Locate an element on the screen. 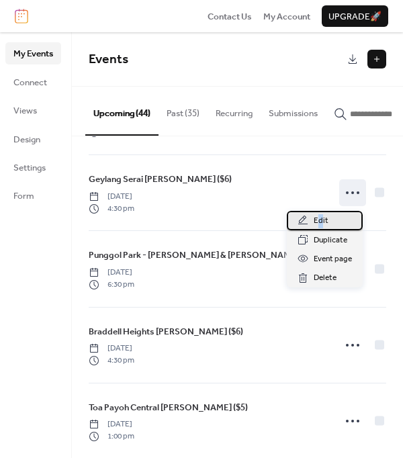 This screenshot has height=458, width=403. a: Contact Us is located at coordinates (230, 16).